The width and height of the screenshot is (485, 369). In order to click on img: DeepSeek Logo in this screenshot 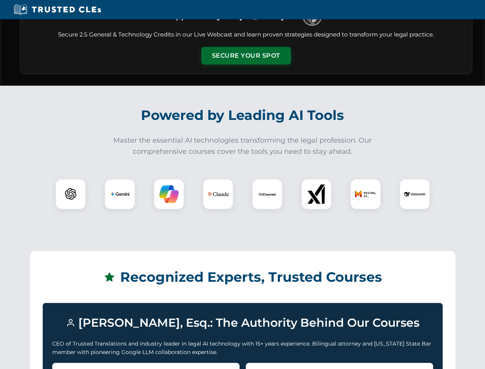, I will do `click(415, 194)`.